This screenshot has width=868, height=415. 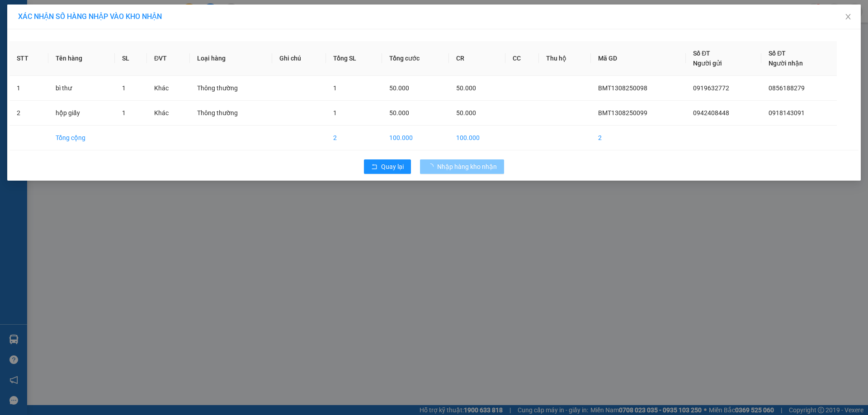 I want to click on span: Người gửi, so click(x=707, y=63).